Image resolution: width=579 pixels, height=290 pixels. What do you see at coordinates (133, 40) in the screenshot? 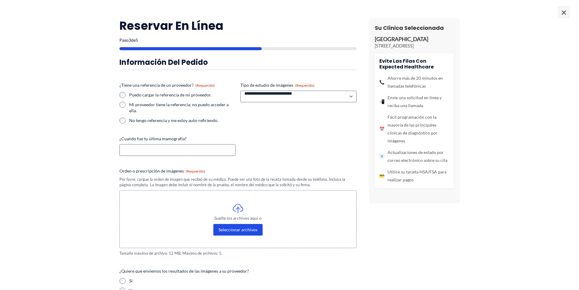
I see `font: de` at bounding box center [133, 40].